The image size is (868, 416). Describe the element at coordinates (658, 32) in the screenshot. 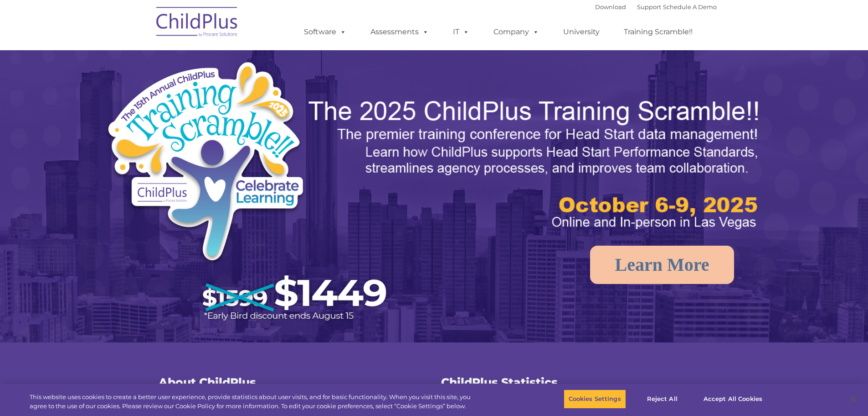

I see `a: Training Scramble!!` at that location.